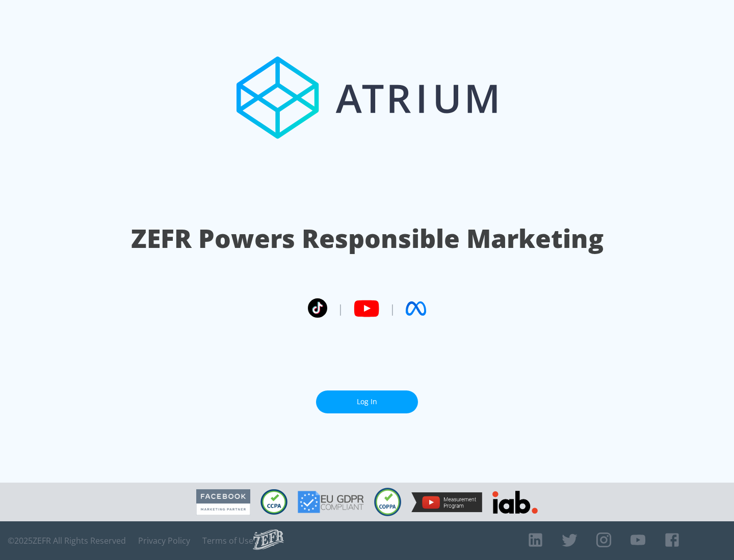 The image size is (734, 560). Describe the element at coordinates (446, 502) in the screenshot. I see `img: YouTube Measurement Program` at that location.